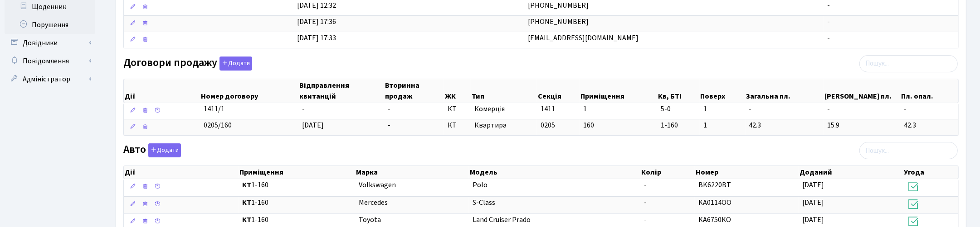 This screenshot has width=980, height=227. Describe the element at coordinates (479, 185) in the screenshot. I see `span: Polo` at that location.